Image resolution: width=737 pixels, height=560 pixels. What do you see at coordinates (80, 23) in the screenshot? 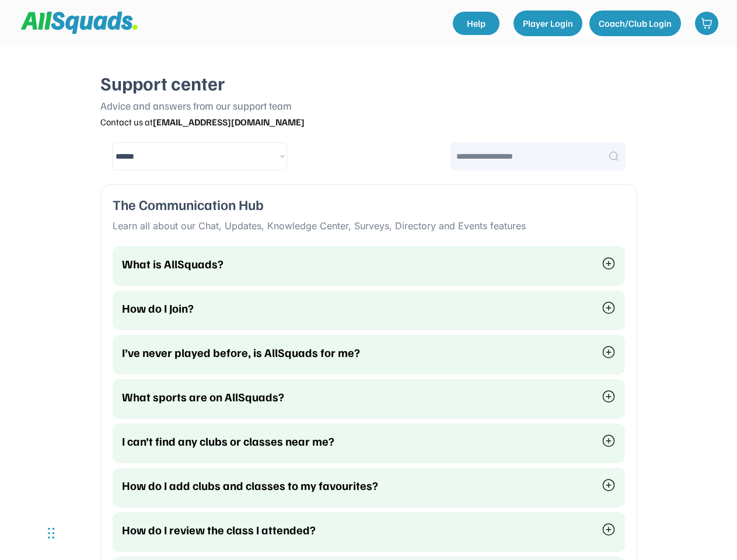
I see `img: Squad%20Logo.svg` at bounding box center [80, 23].